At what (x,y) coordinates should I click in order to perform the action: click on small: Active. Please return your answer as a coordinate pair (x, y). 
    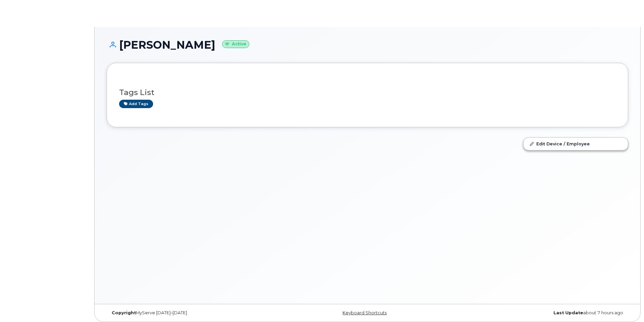
    Looking at the image, I should click on (235, 44).